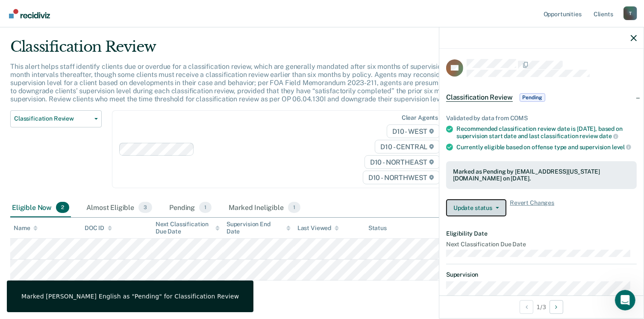  I want to click on div: Classification ReviewPending, so click(541, 98).